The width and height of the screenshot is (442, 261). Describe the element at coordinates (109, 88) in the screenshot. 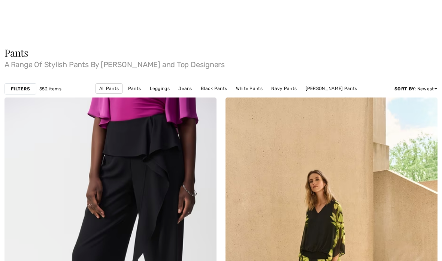

I see `a: All Pants` at that location.